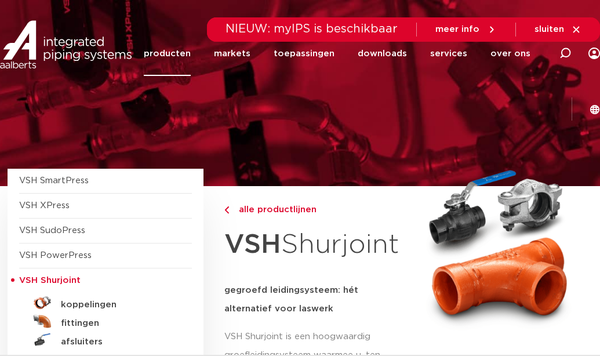 This screenshot has width=600, height=356. What do you see at coordinates (558, 30) in the screenshot?
I see `a: sluiten` at bounding box center [558, 30].